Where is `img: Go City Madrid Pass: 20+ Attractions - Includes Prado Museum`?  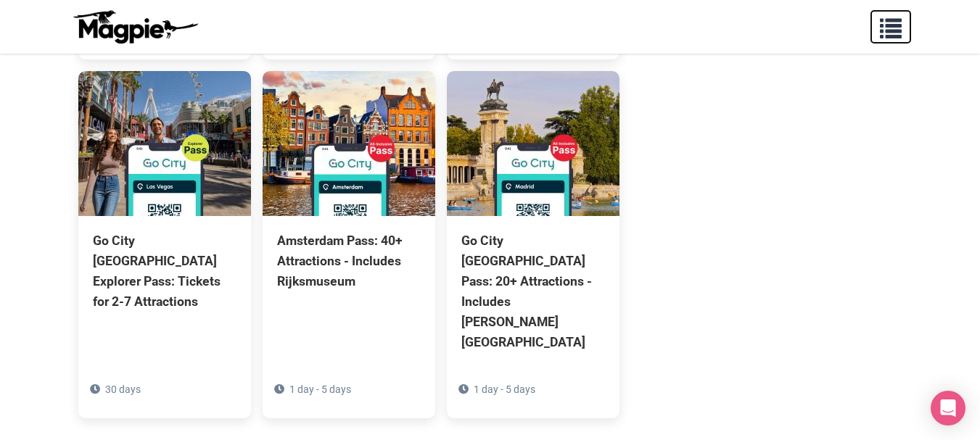
img: Go City Madrid Pass: 20+ Attractions - Includes Prado Museum is located at coordinates (534, 144).